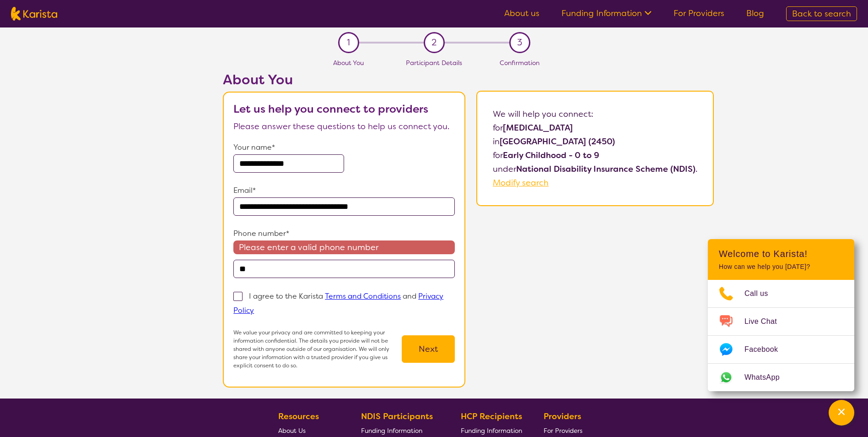 This screenshot has height=437, width=868. What do you see at coordinates (822, 13) in the screenshot?
I see `span: Back to search` at bounding box center [822, 13].